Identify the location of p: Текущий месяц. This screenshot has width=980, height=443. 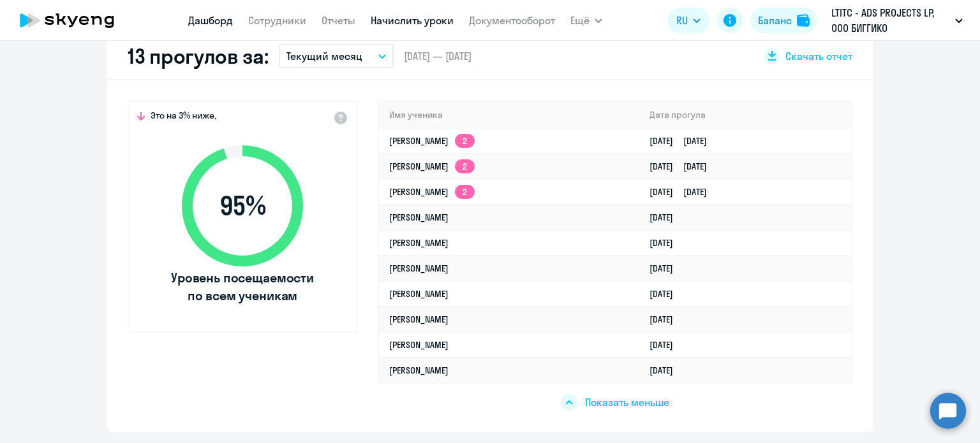
(324, 56).